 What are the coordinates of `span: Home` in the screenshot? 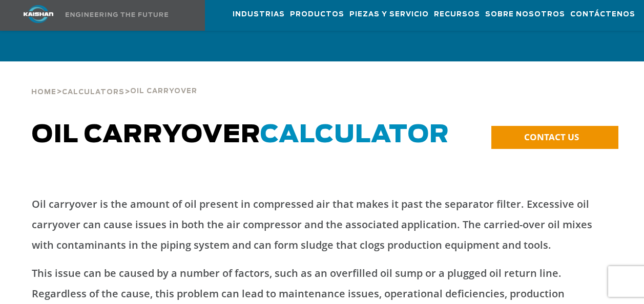 It's located at (44, 92).